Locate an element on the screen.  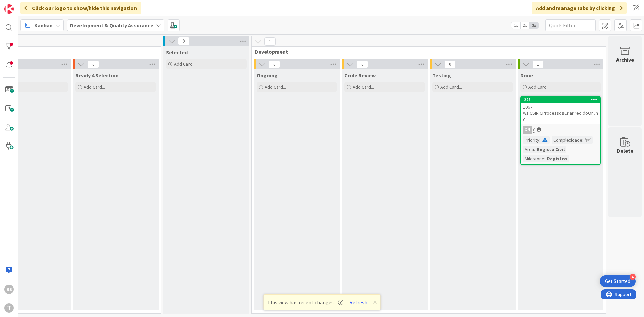
div: Registos is located at coordinates (557, 159).